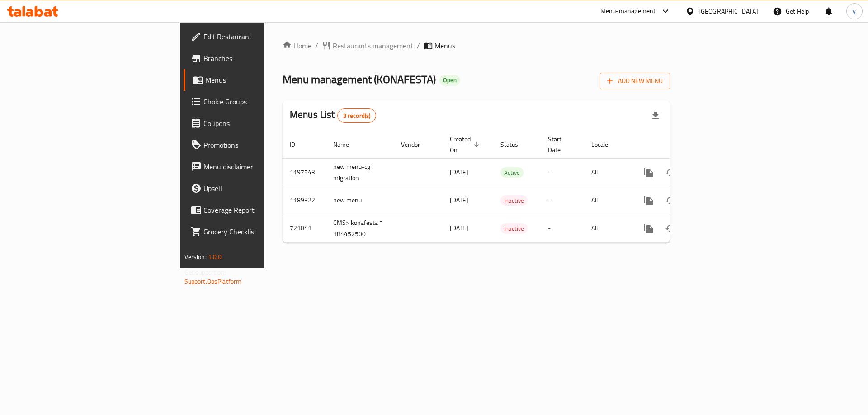 Image resolution: width=868 pixels, height=415 pixels. What do you see at coordinates (254, 210) in the screenshot?
I see `a: Coverage Report` at bounding box center [254, 210].